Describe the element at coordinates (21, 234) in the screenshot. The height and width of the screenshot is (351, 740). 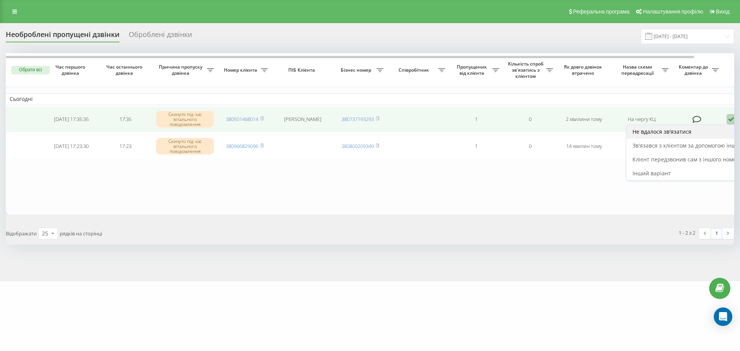
I see `span: Відображати` at that location.